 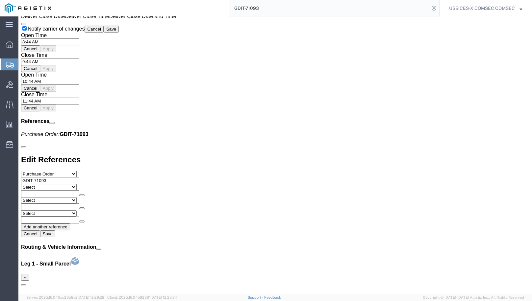 I want to click on a: Feedback, so click(x=272, y=298).